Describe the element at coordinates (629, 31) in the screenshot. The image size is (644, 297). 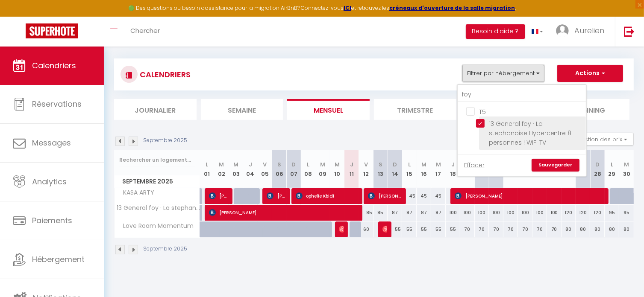
I see `img: logout` at that location.